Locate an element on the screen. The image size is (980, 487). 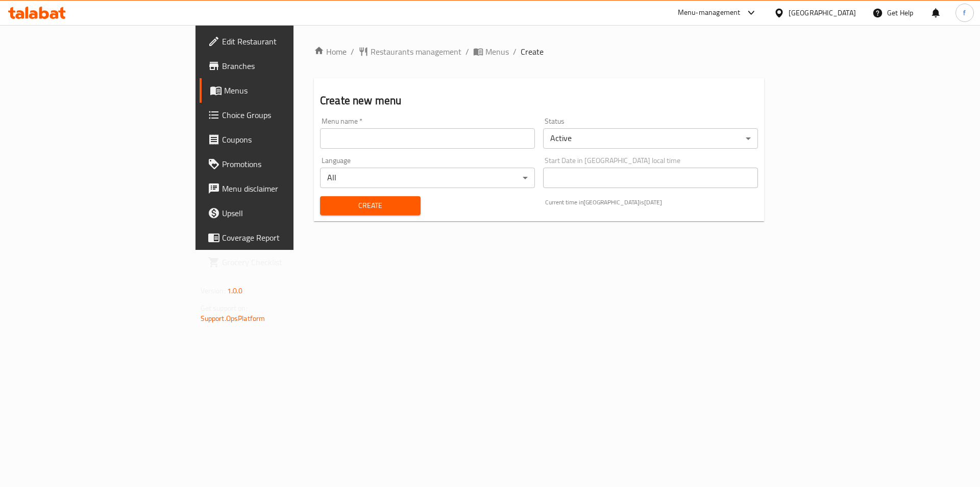
span: Menu disclaimer is located at coordinates (286, 189).